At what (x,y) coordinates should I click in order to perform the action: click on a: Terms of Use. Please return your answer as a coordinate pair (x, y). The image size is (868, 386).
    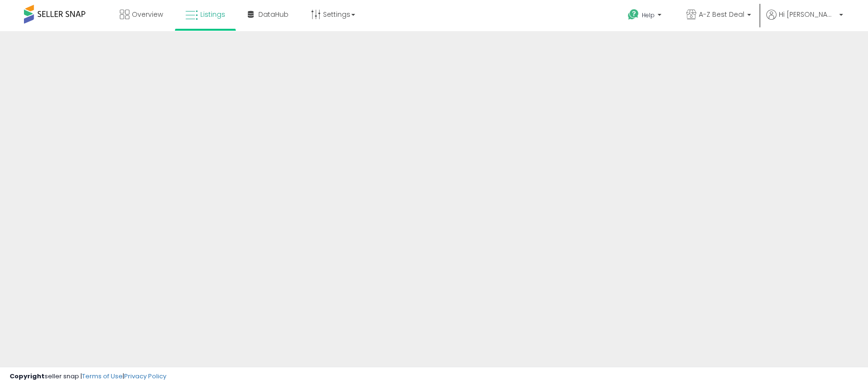
    Looking at the image, I should click on (102, 376).